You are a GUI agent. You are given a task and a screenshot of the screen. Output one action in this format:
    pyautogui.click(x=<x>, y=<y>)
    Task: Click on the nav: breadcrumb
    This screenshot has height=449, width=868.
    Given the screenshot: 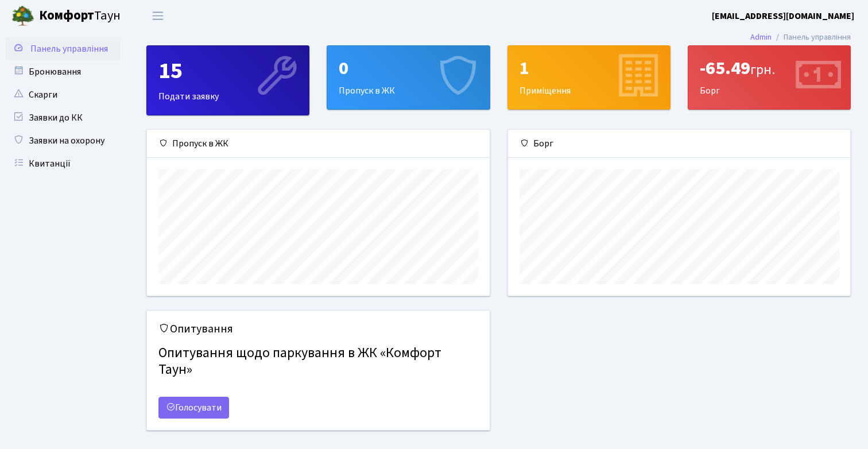 What is the action you would take?
    pyautogui.click(x=800, y=38)
    